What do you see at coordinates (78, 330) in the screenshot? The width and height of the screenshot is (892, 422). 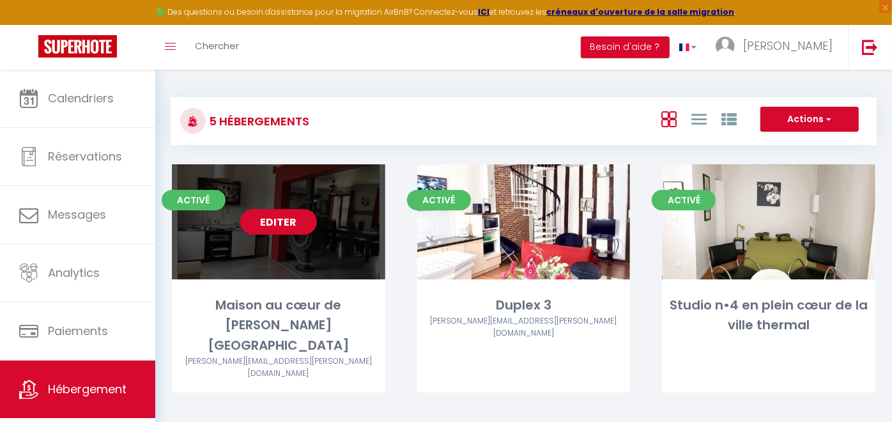 I see `span: Paiements` at bounding box center [78, 330].